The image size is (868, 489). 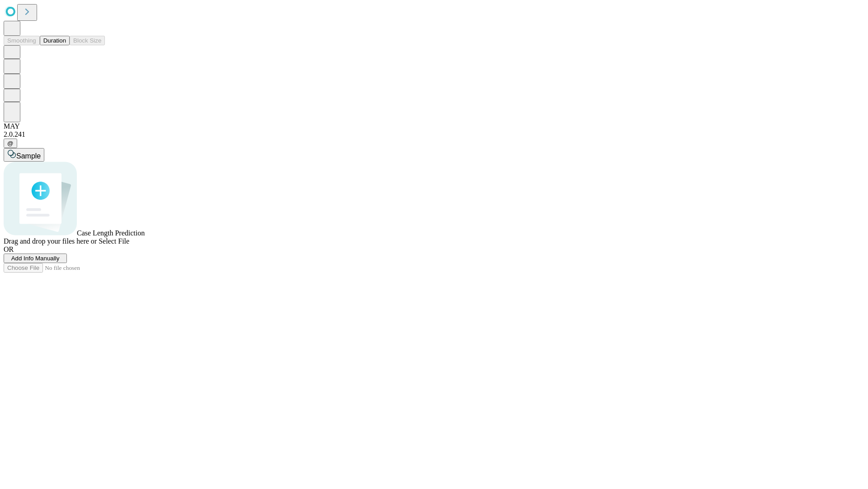 What do you see at coordinates (88, 41) in the screenshot?
I see `button: Block Size` at bounding box center [88, 41].